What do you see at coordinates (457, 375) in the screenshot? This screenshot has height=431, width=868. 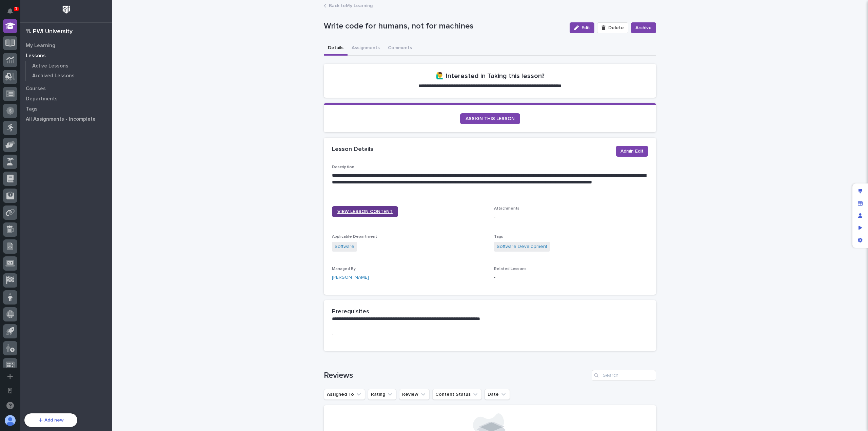 I see `h1: Reviews` at bounding box center [457, 375].